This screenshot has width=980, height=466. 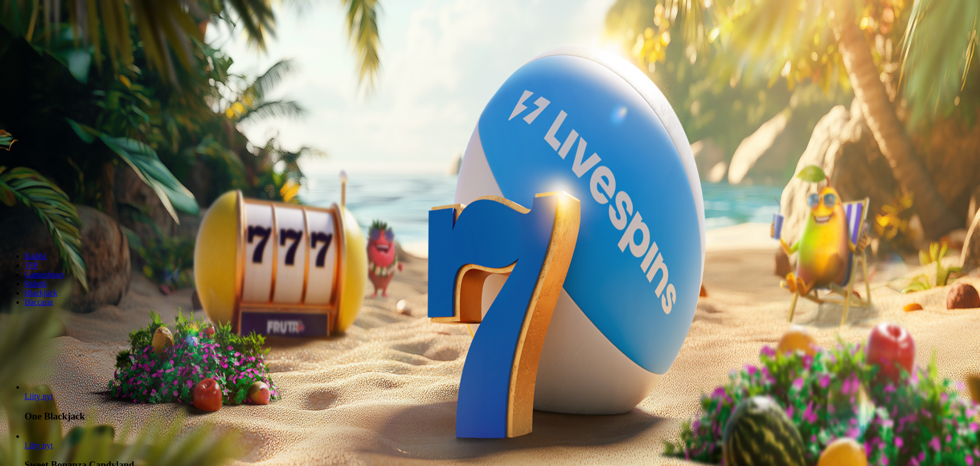 I want to click on article: One Blackjack, so click(x=500, y=402).